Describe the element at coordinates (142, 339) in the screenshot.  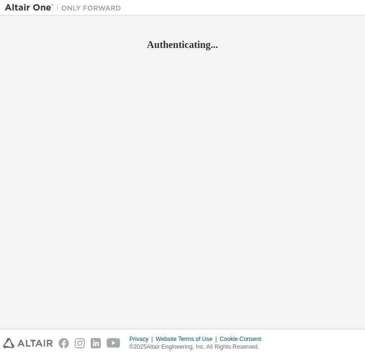
I see `div: Privacy` at that location.